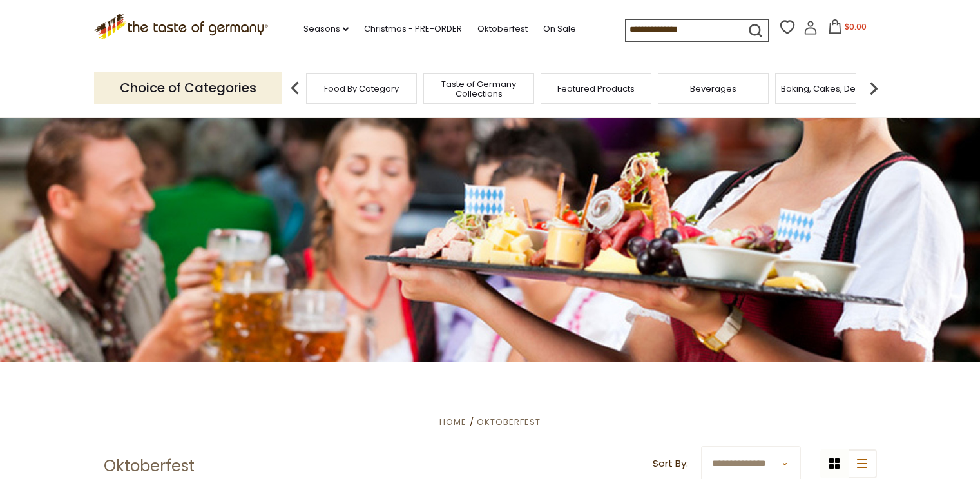 This screenshot has width=980, height=479. What do you see at coordinates (295, 88) in the screenshot?
I see `img: previous arrow` at bounding box center [295, 88].